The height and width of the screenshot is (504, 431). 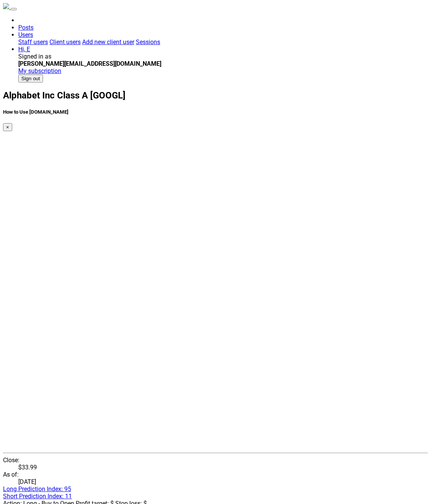 What do you see at coordinates (65, 42) in the screenshot?
I see `a: Client users` at bounding box center [65, 42].